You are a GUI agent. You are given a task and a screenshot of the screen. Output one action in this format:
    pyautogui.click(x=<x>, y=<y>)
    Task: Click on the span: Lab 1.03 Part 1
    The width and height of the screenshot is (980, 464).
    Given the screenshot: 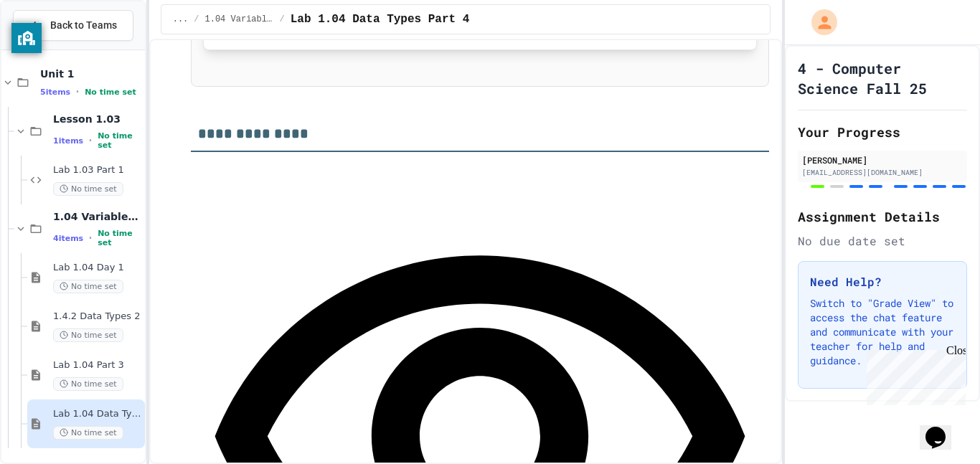 What is the action you would take?
    pyautogui.click(x=98, y=170)
    